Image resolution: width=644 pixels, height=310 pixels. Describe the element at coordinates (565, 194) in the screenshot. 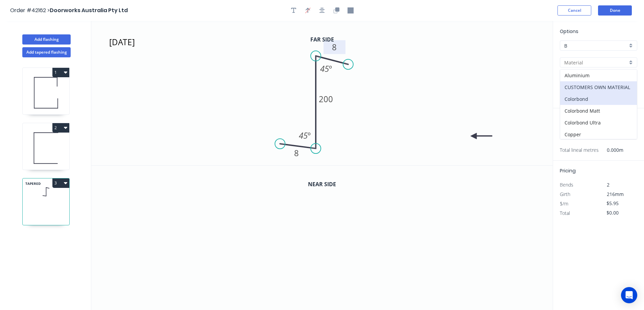

I see `span: Girth` at that location.